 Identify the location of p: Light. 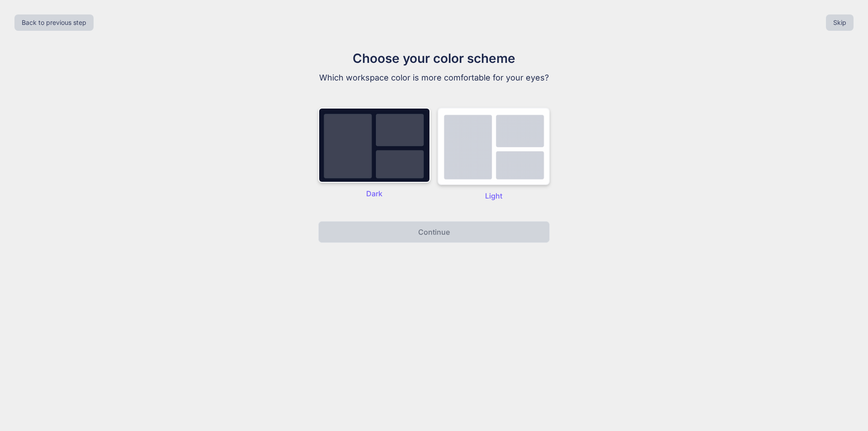
(493, 196).